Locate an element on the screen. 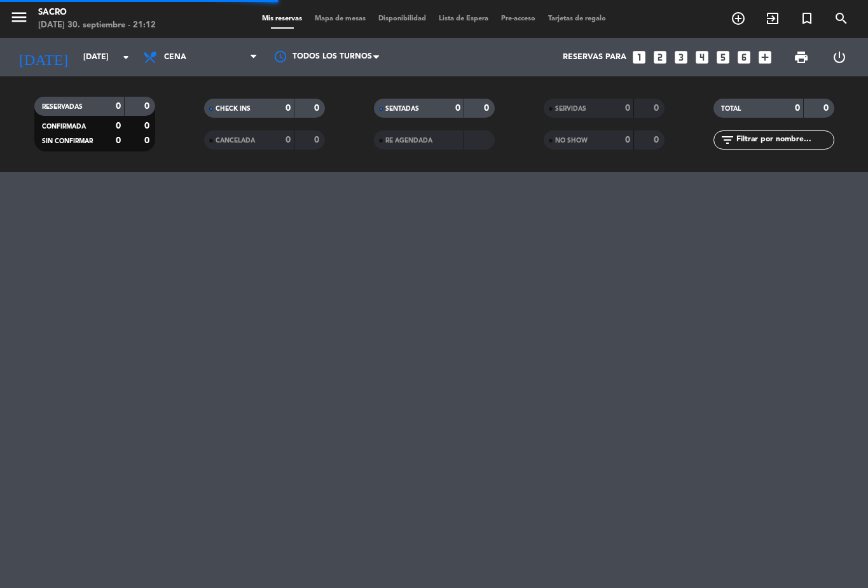 Image resolution: width=868 pixels, height=588 pixels. i: add_circle_outline is located at coordinates (739, 19).